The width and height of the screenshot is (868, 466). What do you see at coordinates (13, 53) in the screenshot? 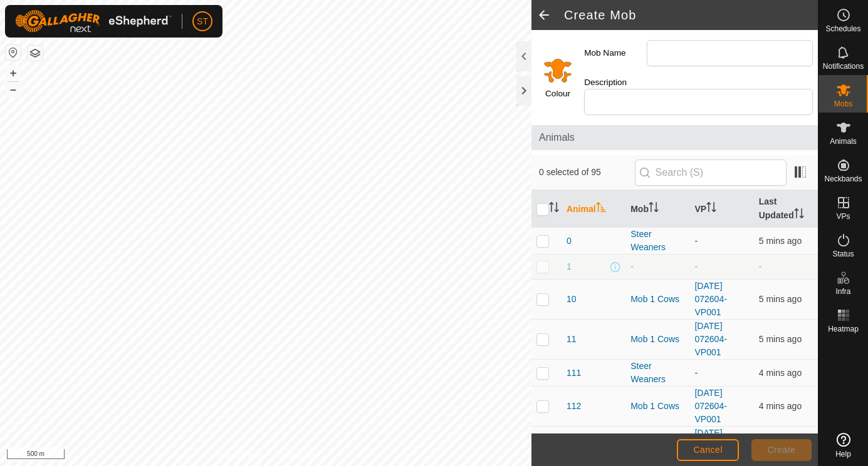
I see `button: Reset Map` at bounding box center [13, 53].